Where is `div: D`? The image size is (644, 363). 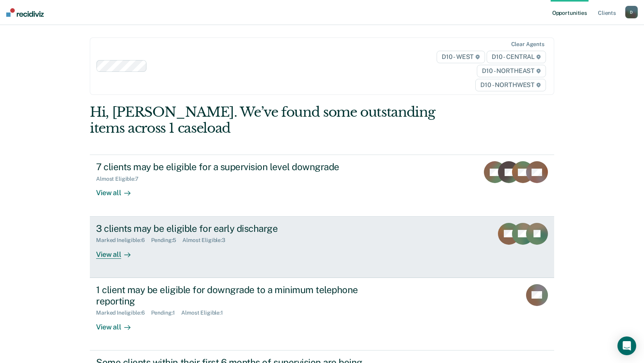 div: D is located at coordinates (631, 12).